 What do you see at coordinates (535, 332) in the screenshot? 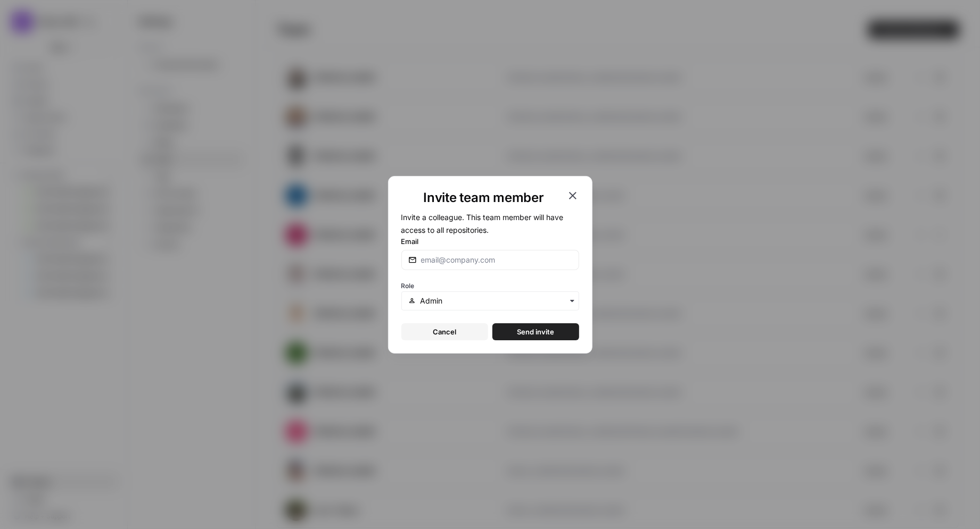
I see `button: Send invite` at bounding box center [535, 332].